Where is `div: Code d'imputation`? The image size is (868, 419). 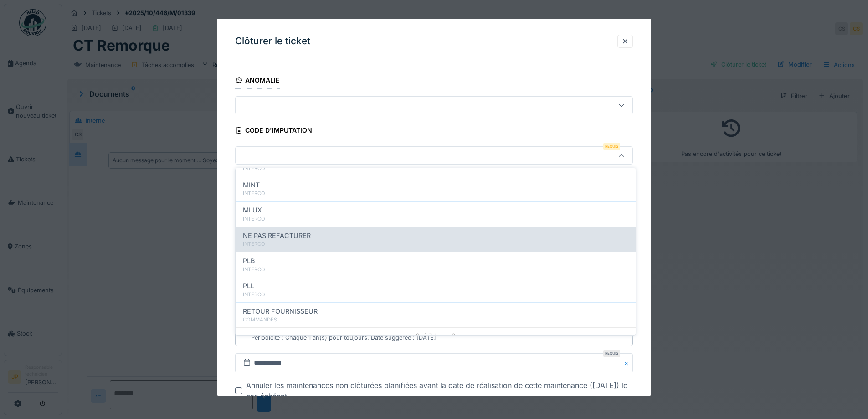
div: Code d'imputation is located at coordinates (273, 131).